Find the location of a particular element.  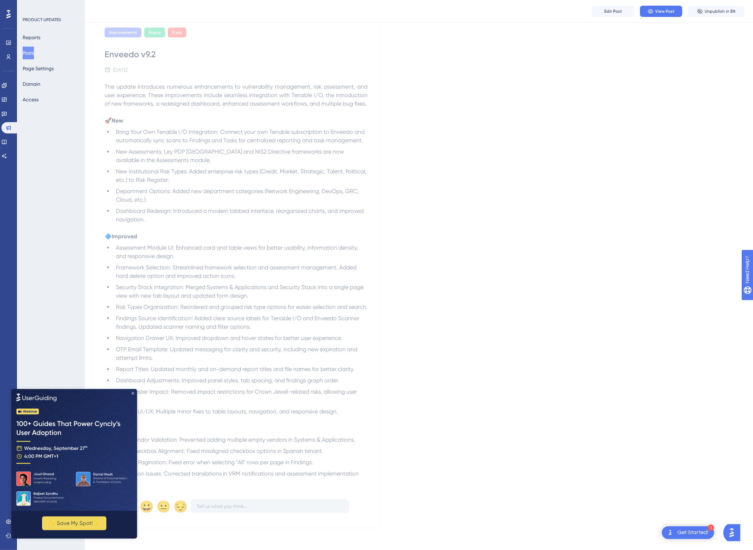

span: Unpublish in EN is located at coordinates (720, 11).